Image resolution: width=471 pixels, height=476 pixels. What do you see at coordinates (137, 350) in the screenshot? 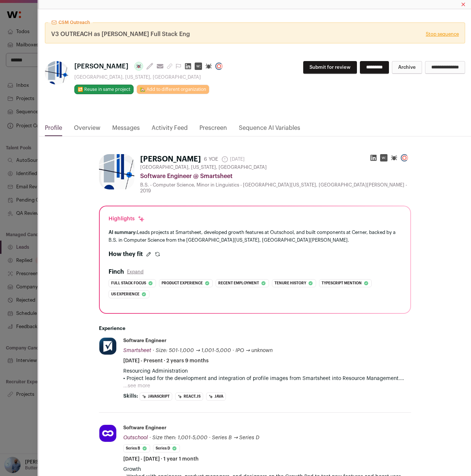
I see `span: Smartsheet` at bounding box center [137, 350].